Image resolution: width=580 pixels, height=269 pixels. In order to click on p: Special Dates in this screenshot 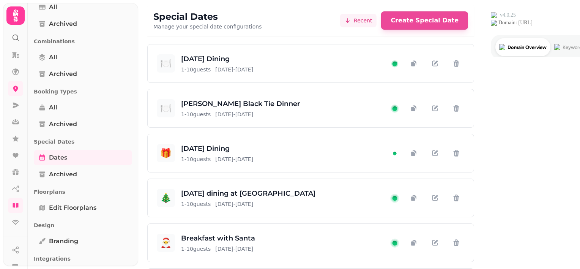, I will do `click(83, 142)`.